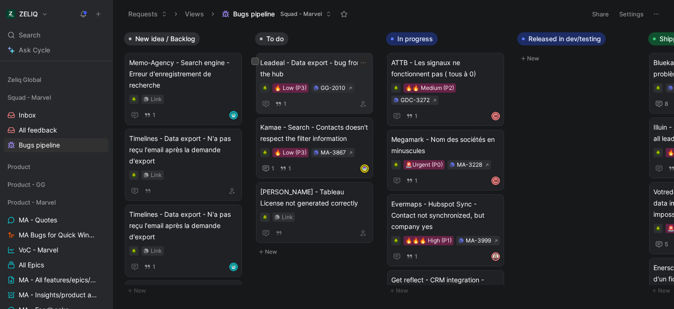 The height and width of the screenshot is (309, 674). What do you see at coordinates (38, 220) in the screenshot?
I see `span: MA - Quotes` at bounding box center [38, 220].